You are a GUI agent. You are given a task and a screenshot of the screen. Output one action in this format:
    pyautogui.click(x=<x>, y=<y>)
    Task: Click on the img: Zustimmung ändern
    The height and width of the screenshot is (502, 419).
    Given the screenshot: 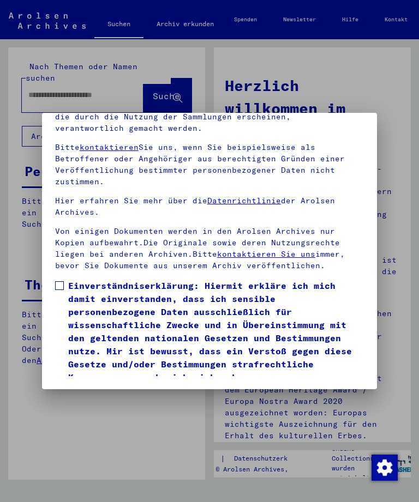 What is the action you would take?
    pyautogui.click(x=384, y=468)
    